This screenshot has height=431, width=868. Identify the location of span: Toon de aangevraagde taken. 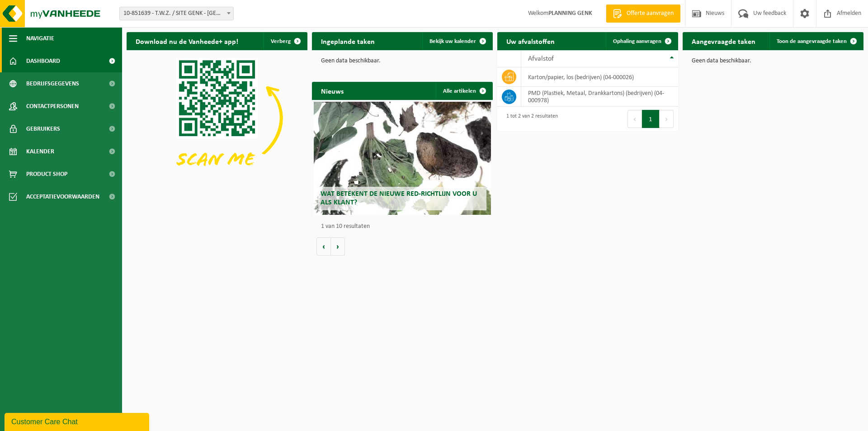
(812, 41).